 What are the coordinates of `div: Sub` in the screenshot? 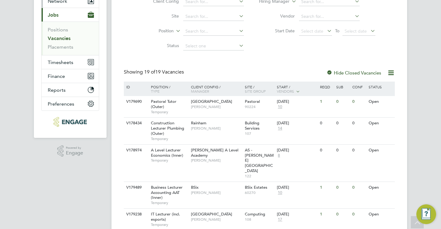 It's located at (343, 87).